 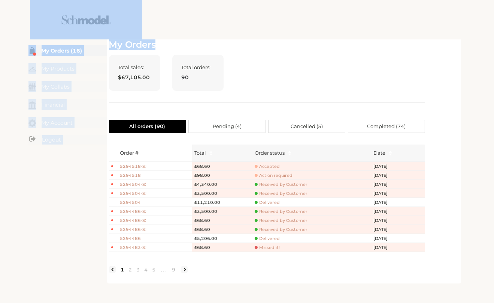 What do you see at coordinates (68, 139) in the screenshot?
I see `a: Logout` at bounding box center [68, 139].